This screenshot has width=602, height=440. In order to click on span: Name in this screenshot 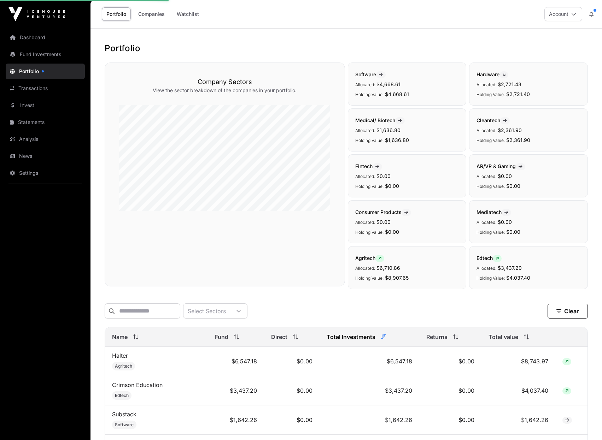, I will do `click(120, 337)`.